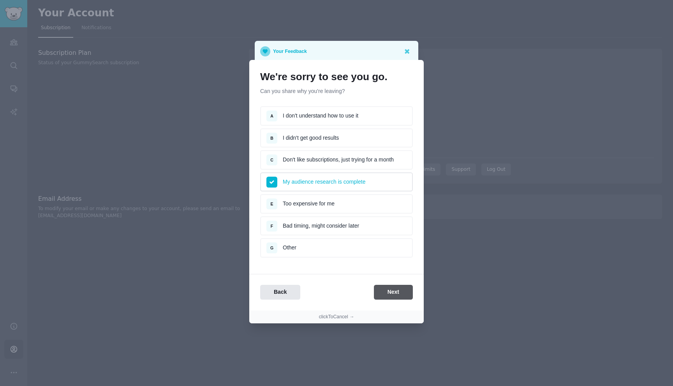 This screenshot has width=673, height=386. Describe the element at coordinates (393, 292) in the screenshot. I see `button: Next` at that location.